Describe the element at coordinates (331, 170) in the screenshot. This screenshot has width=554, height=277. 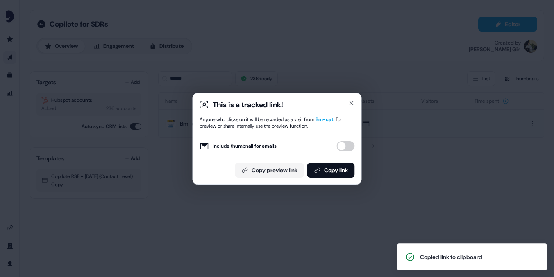
I see `button: Copy link` at that location.